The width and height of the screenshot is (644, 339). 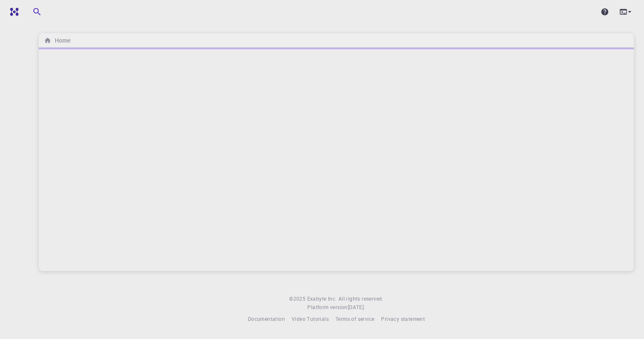 What do you see at coordinates (361, 299) in the screenshot?
I see `span: All rights reserved.` at bounding box center [361, 299].